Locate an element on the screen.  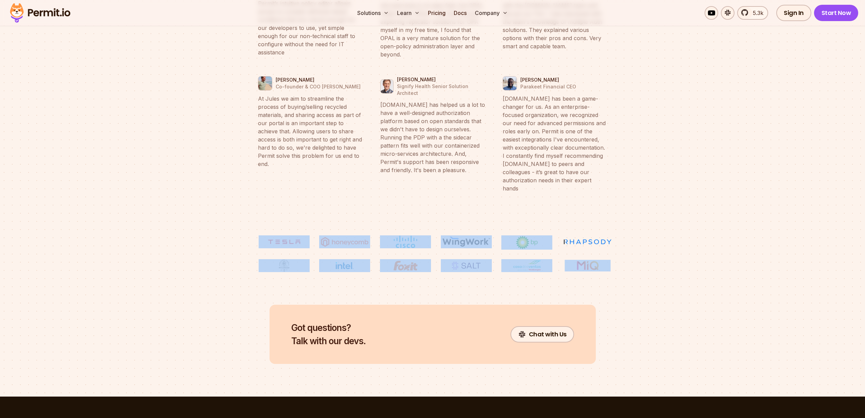
a: Pricing is located at coordinates (437, 13).